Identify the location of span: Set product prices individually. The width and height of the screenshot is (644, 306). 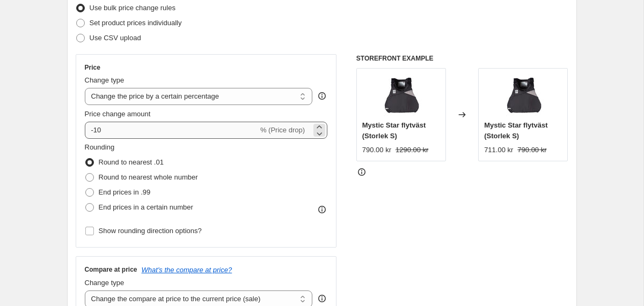
(135, 22).